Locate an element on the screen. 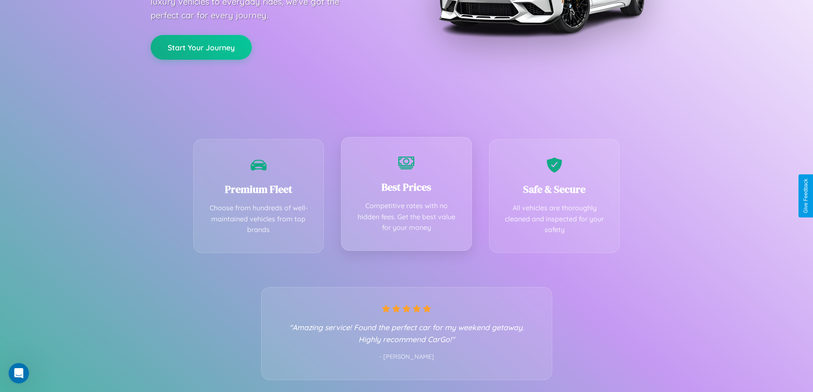 This screenshot has width=813, height=392. p: Competitive rates with no hidden fees. Get the best value for your money is located at coordinates (406, 217).